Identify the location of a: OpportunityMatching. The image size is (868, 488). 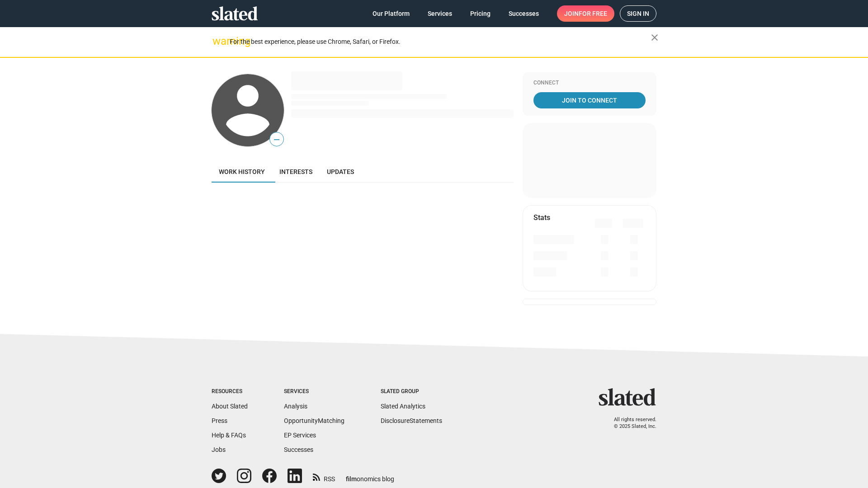
(314, 420).